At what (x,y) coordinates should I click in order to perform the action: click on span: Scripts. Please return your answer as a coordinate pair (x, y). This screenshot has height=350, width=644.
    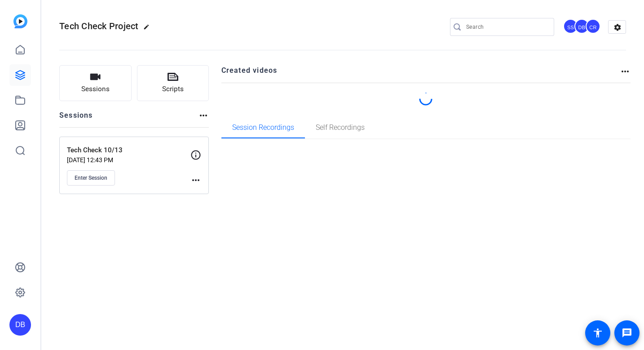
    Looking at the image, I should click on (173, 89).